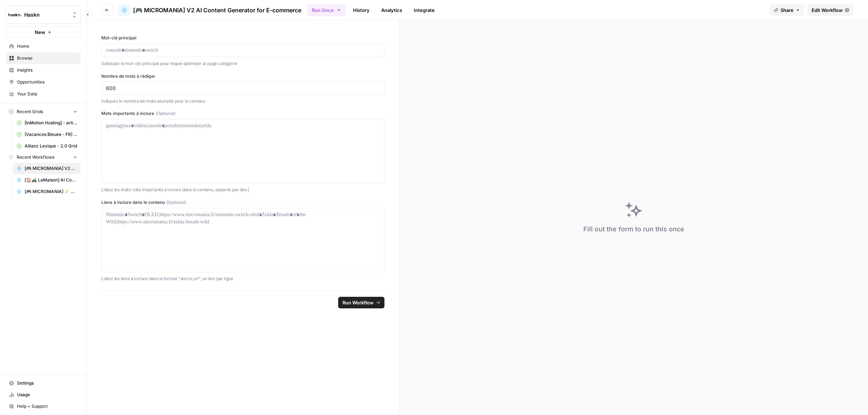 The width and height of the screenshot is (868, 415). What do you see at coordinates (827, 10) in the screenshot?
I see `span: Edit Workflow` at bounding box center [827, 10].